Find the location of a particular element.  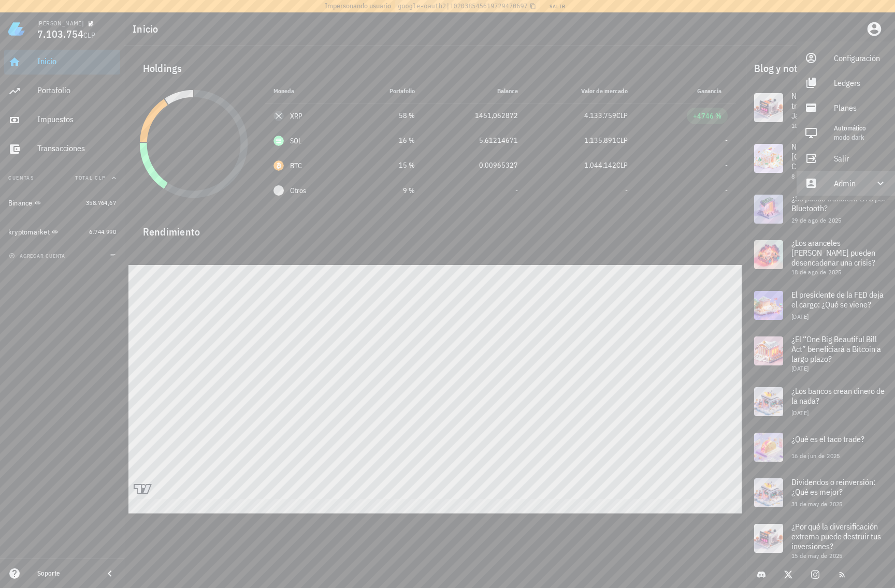

div: +4746 % is located at coordinates (707, 116).